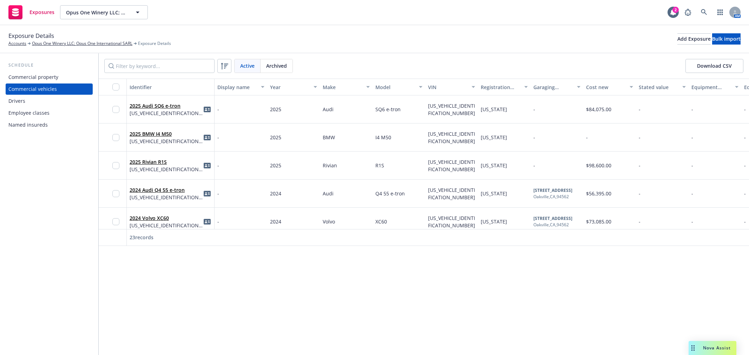 This screenshot has height=355, width=749. Describe the element at coordinates (383, 137) in the screenshot. I see `span: I4 M50` at that location.